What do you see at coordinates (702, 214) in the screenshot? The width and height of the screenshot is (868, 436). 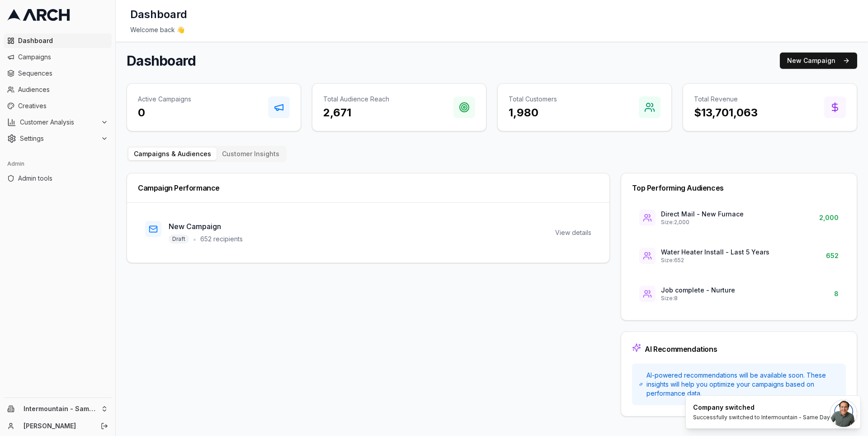 I see `p: Direct Mail - New Furnace` at bounding box center [702, 214].